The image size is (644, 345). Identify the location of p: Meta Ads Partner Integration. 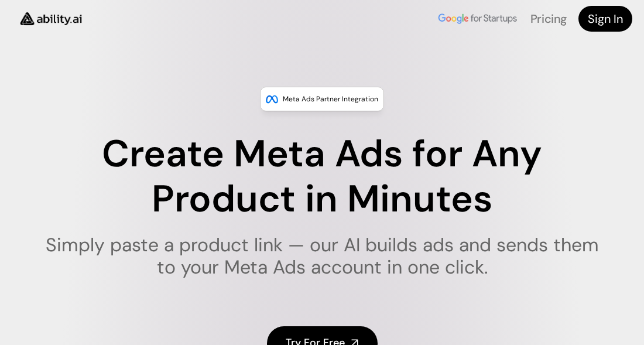
(330, 99).